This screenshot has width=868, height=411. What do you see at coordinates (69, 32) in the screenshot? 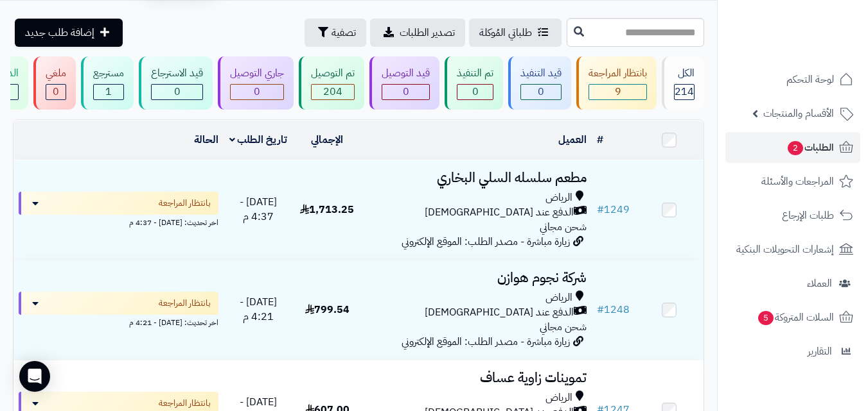
I see `a: إضافة طلب جديد` at bounding box center [69, 32].